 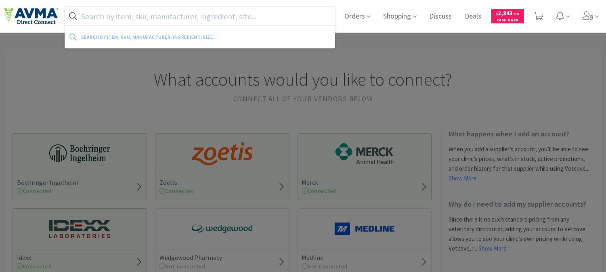 What do you see at coordinates (474, 17) in the screenshot?
I see `a: Deals` at bounding box center [474, 17].